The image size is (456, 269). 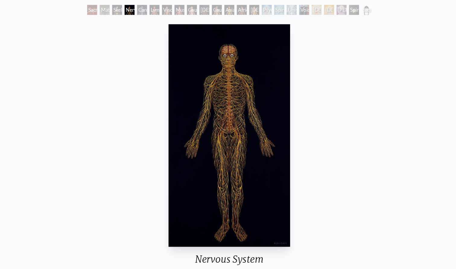 I want to click on div: Spiritual World, so click(x=349, y=10).